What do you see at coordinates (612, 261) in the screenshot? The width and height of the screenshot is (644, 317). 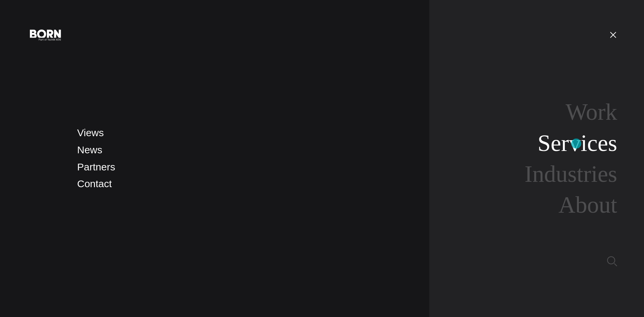 I see `img: Search` at bounding box center [612, 261].